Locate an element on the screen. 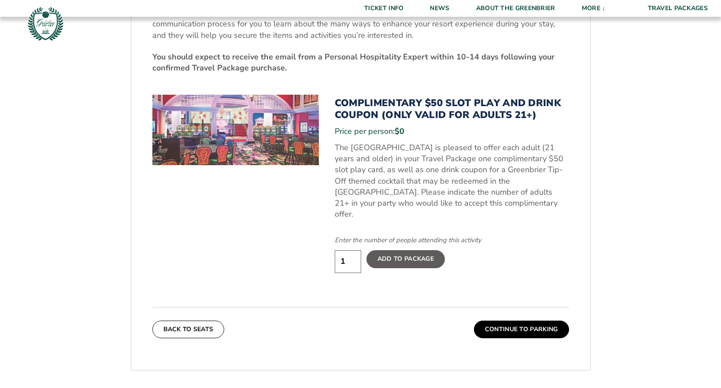 Image resolution: width=721 pixels, height=388 pixels. img: Greenbrier Tip-Off is located at coordinates (45, 23).